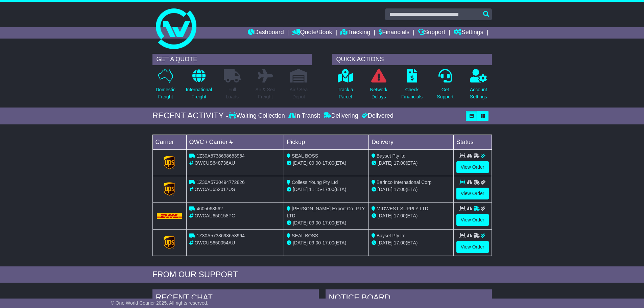 This screenshot has width=644, height=308. I want to click on p: Account Settings, so click(478, 93).